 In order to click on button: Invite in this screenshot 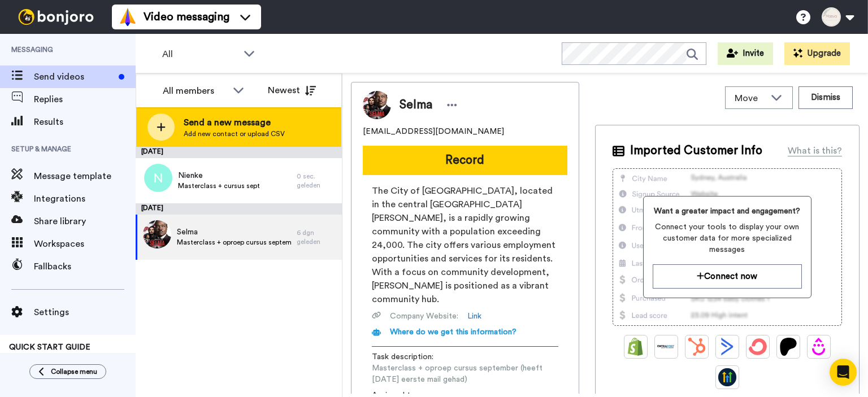, I will do `click(745, 54)`.